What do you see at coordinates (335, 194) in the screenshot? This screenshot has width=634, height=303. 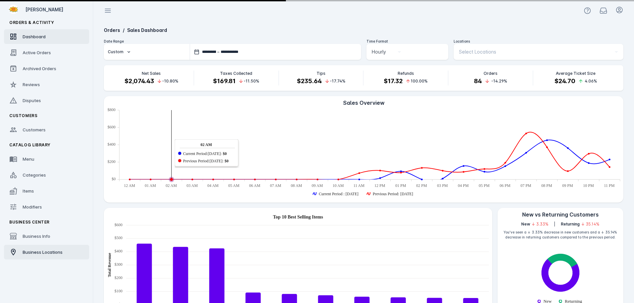 I see `g: Current Period : Aug 08 series is showing, press enter to hide the Current Period : Aug 08 series` at bounding box center [335, 194].